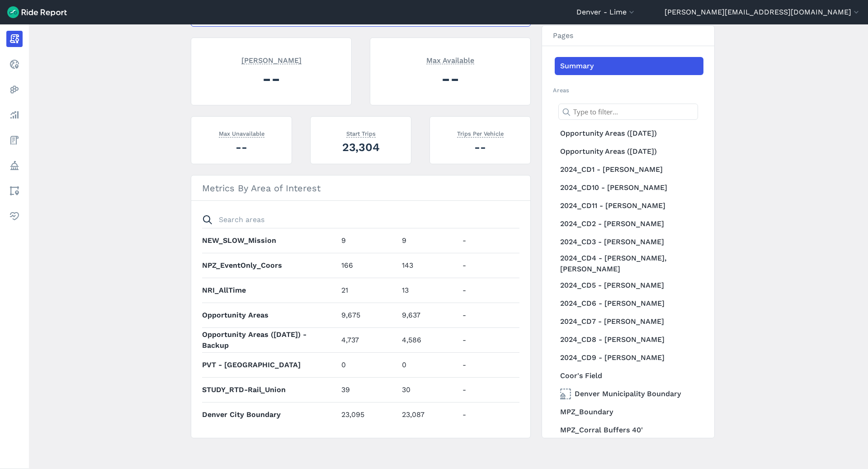 This screenshot has height=469, width=868. Describe the element at coordinates (429, 340) in the screenshot. I see `td: 4,586` at that location.